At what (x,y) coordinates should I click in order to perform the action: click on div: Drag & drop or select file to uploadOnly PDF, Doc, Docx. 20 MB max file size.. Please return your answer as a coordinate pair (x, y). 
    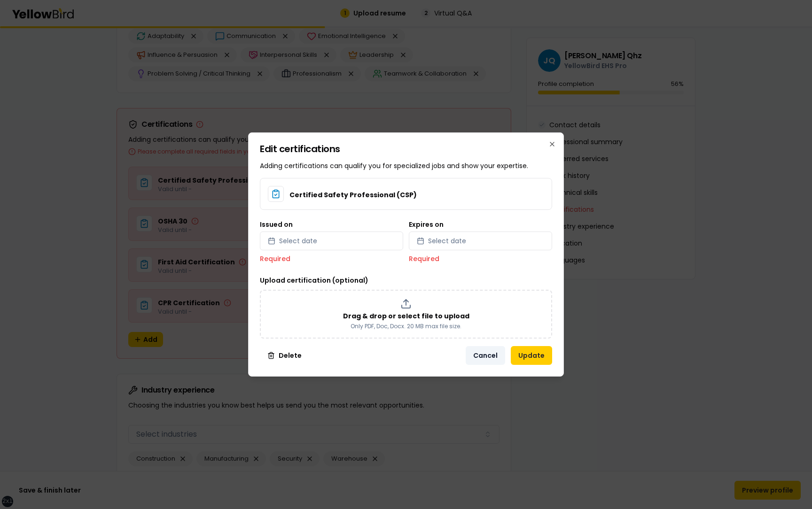
    Looking at the image, I should click on (406, 314).